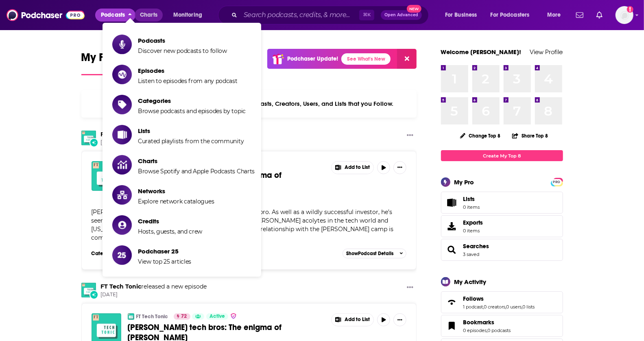 The image size is (644, 341). What do you see at coordinates (530, 136) in the screenshot?
I see `button: Share Top 8` at bounding box center [530, 136].